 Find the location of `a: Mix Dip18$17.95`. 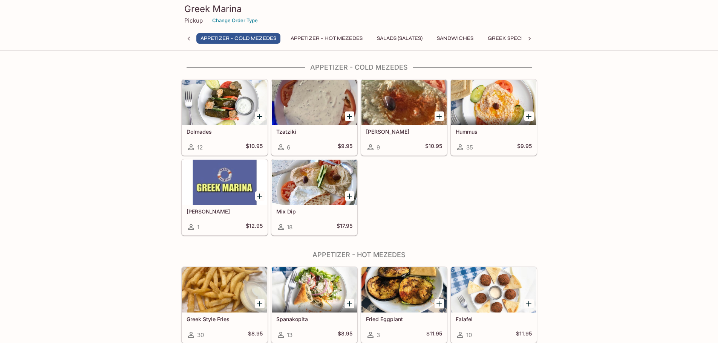

a: Mix Dip18$17.95 is located at coordinates (314, 198).